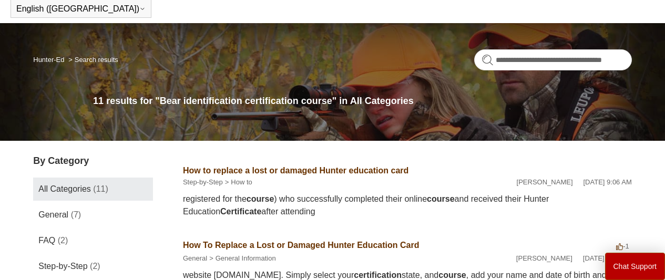 The image size is (665, 280). I want to click on span: All Categories, so click(65, 189).